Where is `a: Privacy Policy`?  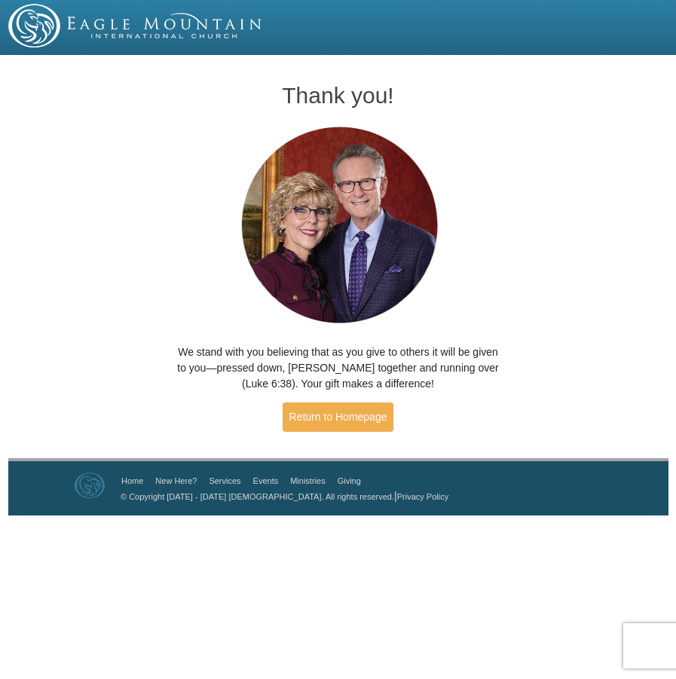
a: Privacy Policy is located at coordinates (423, 497).